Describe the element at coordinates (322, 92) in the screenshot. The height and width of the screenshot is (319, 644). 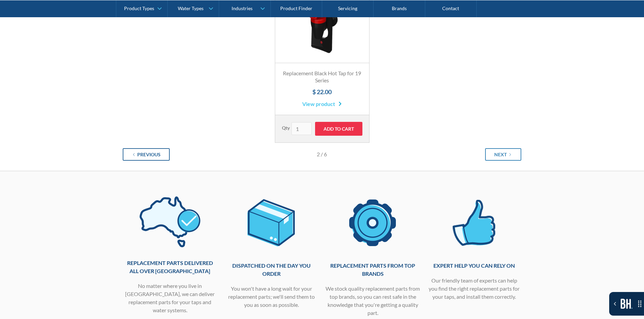
I see `h4: $ 22.00` at that location.